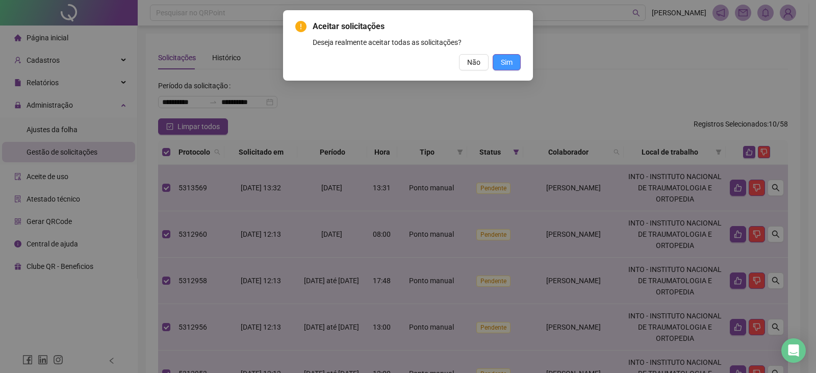  I want to click on span: Sim, so click(507, 62).